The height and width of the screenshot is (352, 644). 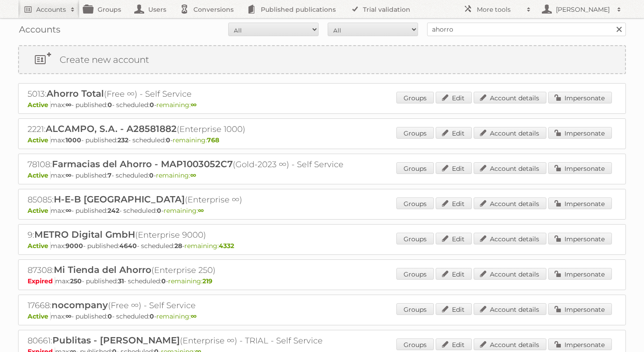 What do you see at coordinates (178, 246) in the screenshot?
I see `strong: 28` at bounding box center [178, 246].